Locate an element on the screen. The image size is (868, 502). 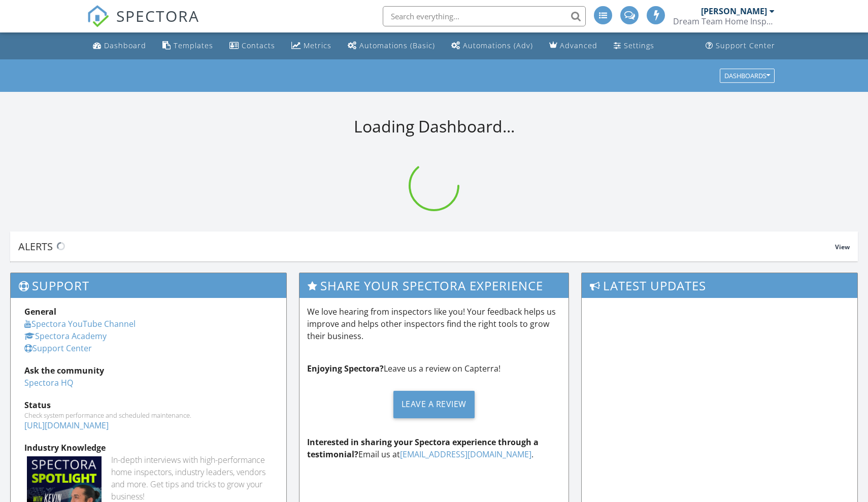
div: Dashboard is located at coordinates (125, 45).